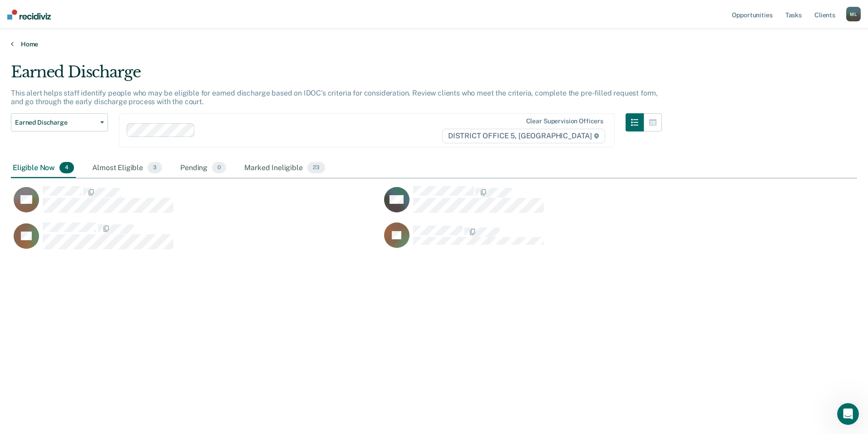 This screenshot has width=868, height=434. Describe the element at coordinates (60, 123) in the screenshot. I see `button: Earned Discharge` at that location.